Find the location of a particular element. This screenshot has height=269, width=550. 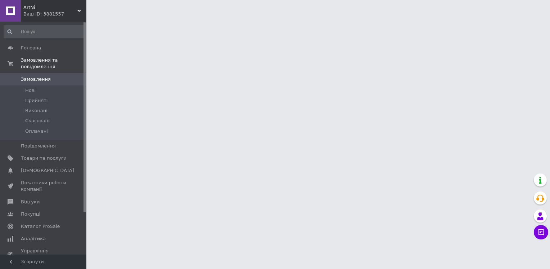

span: Відгуки is located at coordinates (30, 202).